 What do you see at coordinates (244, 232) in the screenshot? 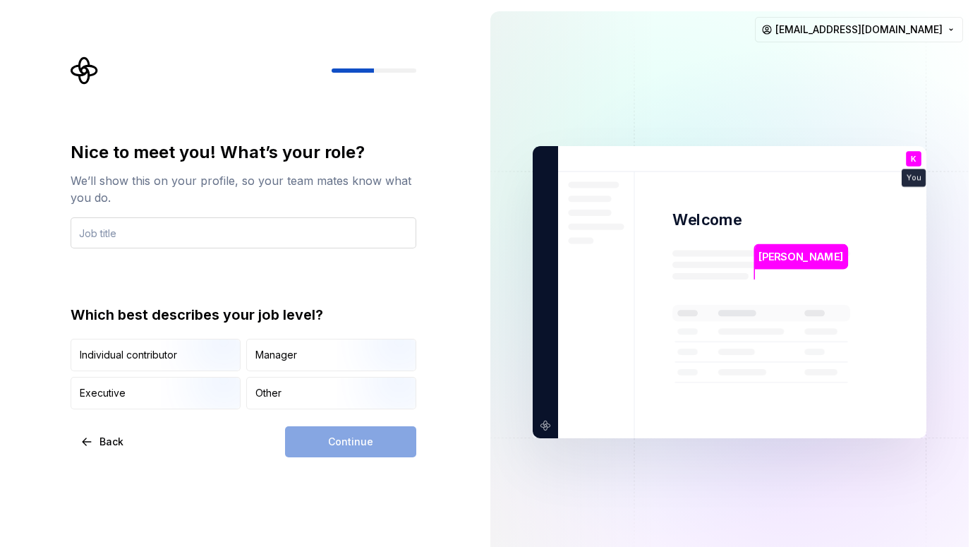
I see `input: Job title` at bounding box center [244, 232].